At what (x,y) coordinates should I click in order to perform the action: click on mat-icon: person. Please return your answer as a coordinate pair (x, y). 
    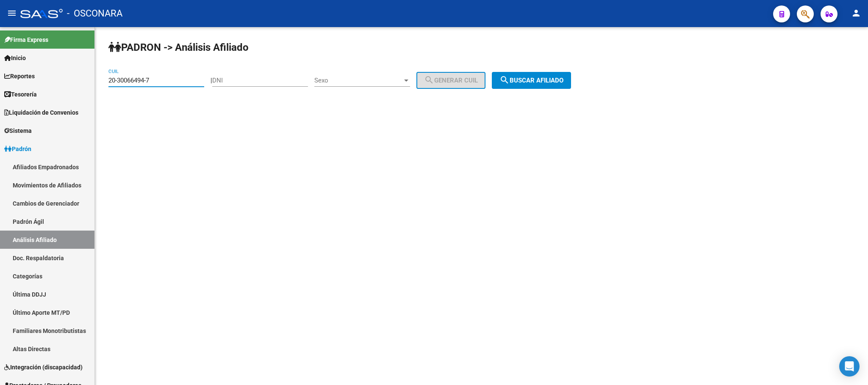
    Looking at the image, I should click on (856, 13).